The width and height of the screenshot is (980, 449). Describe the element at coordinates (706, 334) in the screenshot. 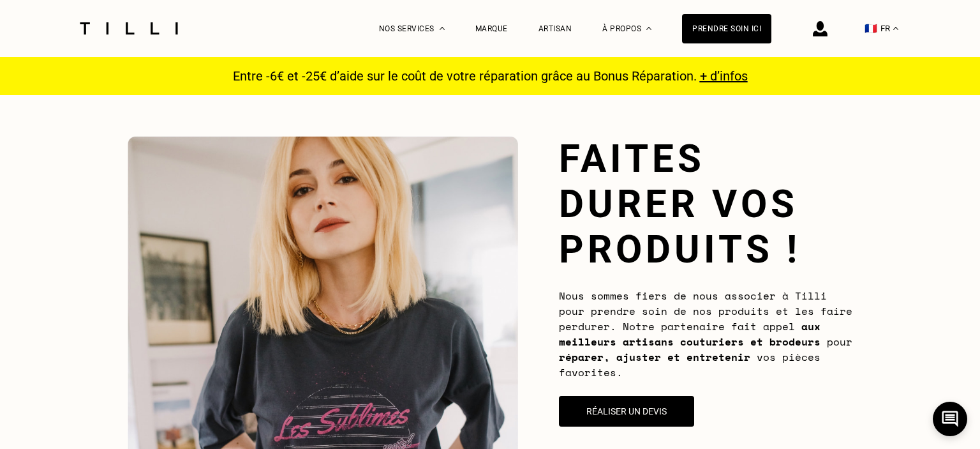

I see `span: Nous sommes fiers de nous associer à Tilli pour prendre soin de nos produits et les faire perdure...` at that location.